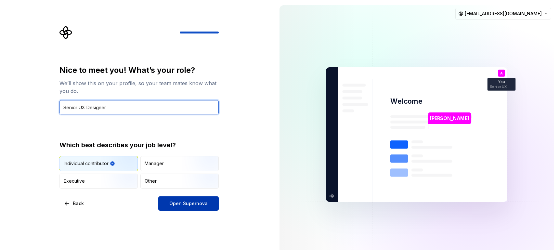 This screenshot has height=250, width=559. I want to click on button: Back, so click(74, 204).